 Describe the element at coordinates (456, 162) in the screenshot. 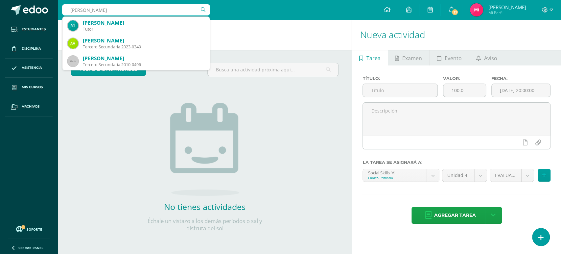

I see `label: La tarea se asignará a:` at that location.